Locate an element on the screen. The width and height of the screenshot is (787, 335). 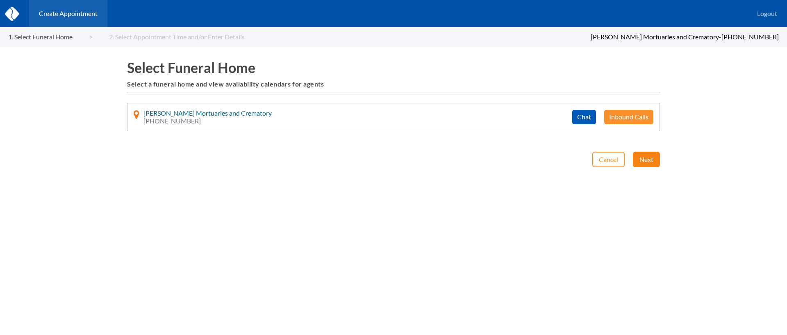
button: Inbound Calls is located at coordinates (629, 117).